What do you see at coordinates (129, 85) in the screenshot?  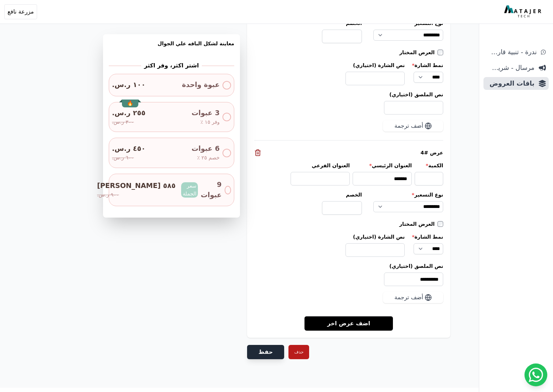 I see `span: ١٠٠ ر.س.` at bounding box center [129, 85].